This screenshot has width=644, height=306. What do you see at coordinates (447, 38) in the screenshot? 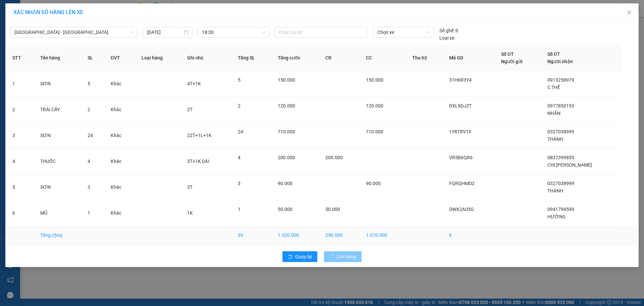
I see `span: Loại xe:` at bounding box center [447, 38].